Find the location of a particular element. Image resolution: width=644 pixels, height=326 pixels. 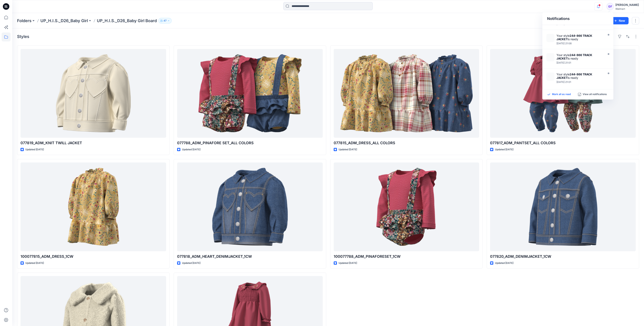

a: 077815_ADM_DRESS_ALL COLORS is located at coordinates (406, 93).